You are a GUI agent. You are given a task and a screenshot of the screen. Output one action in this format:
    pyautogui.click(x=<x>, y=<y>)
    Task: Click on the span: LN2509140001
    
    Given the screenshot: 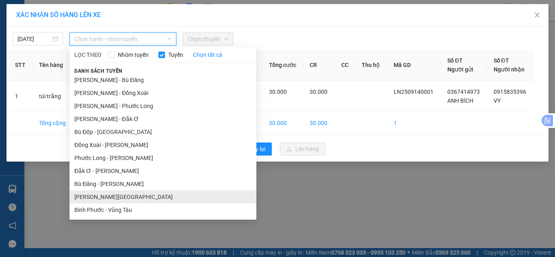 What is the action you would take?
    pyautogui.click(x=413, y=92)
    